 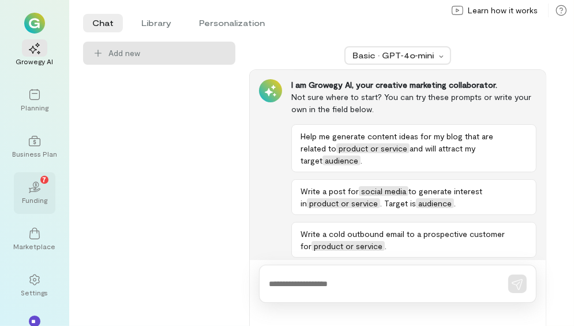 I want to click on button: Write a cold outbound email to a prospective customer forproduct or service., so click(x=414, y=240).